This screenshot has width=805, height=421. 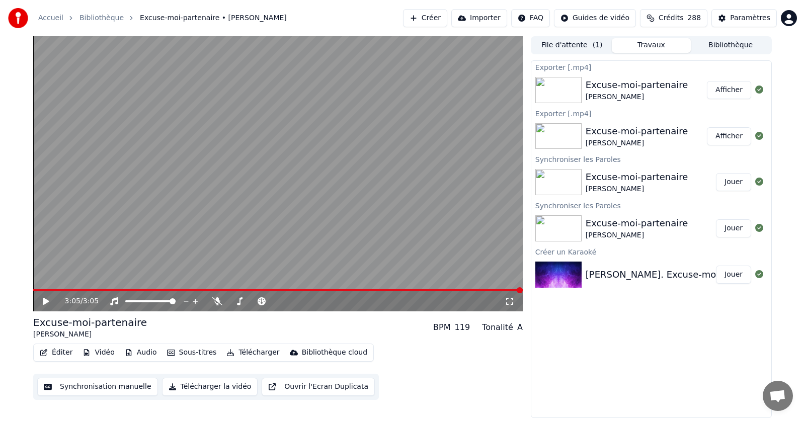 What do you see at coordinates (479, 18) in the screenshot?
I see `button: Importer` at bounding box center [479, 18].